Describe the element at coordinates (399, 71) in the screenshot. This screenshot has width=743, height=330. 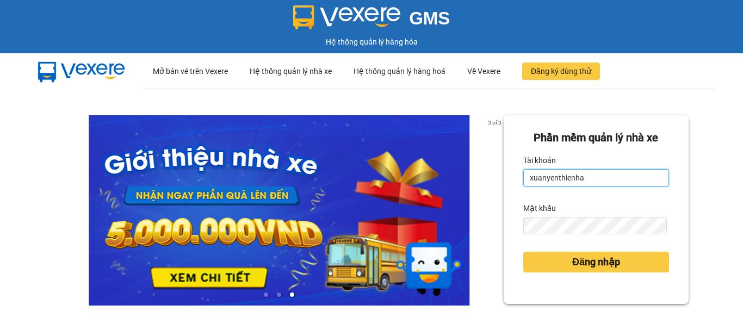
I see `div: Hệ thống quản lý hàng hoá` at that location.